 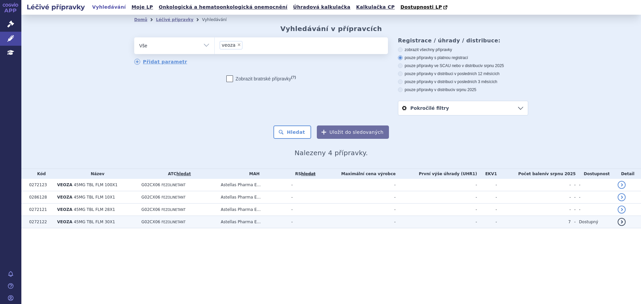 I want to click on th: MAH, so click(x=252, y=174).